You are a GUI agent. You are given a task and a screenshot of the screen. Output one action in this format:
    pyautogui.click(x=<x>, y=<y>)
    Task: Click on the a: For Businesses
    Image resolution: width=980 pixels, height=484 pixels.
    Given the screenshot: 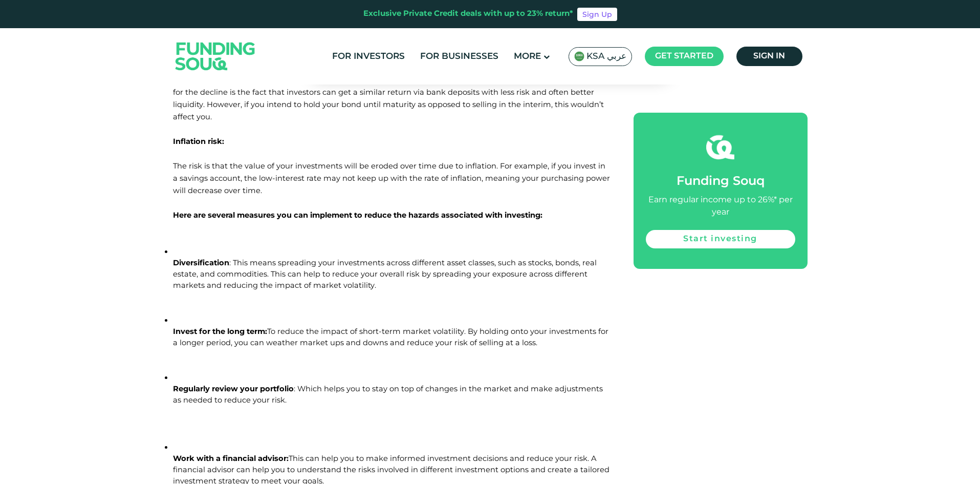 What is the action you would take?
    pyautogui.click(x=459, y=56)
    